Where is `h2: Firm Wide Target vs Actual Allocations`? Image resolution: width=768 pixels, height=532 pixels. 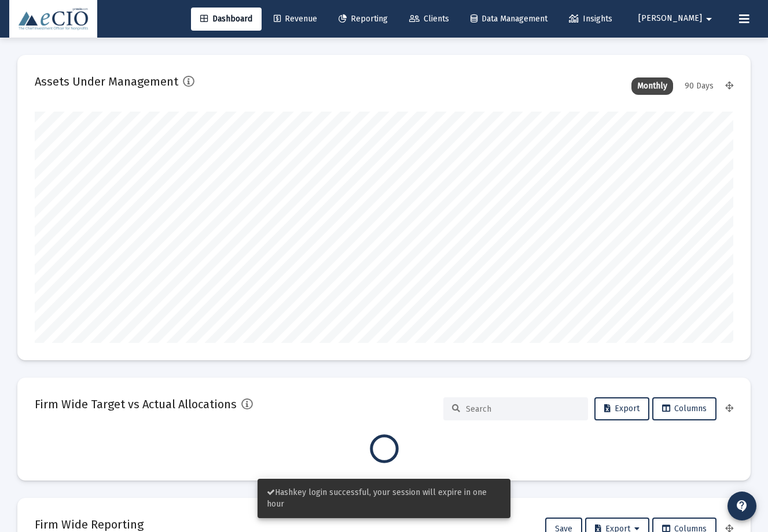
h2: Firm Wide Target vs Actual Allocations is located at coordinates (136, 404).